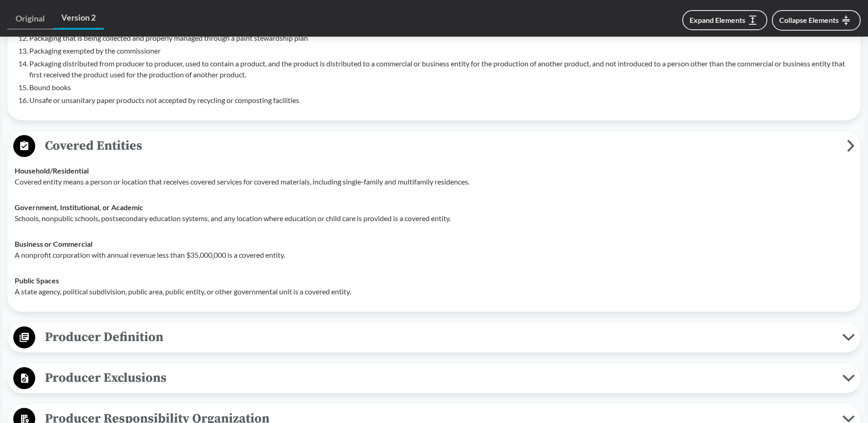 The width and height of the screenshot is (868, 423). Describe the element at coordinates (53, 244) in the screenshot. I see `strong: Business or Commercial` at that location.